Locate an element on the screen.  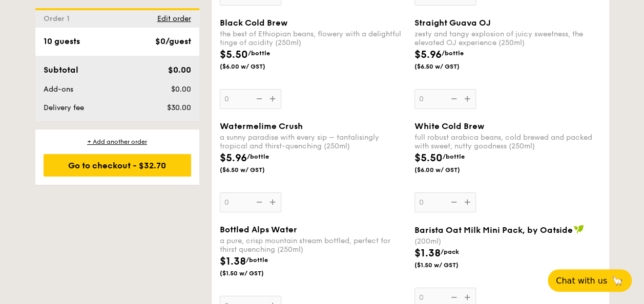
div: a sunny paradise with every sip – tantalisingly tropical and thirst-quenching (250ml) is located at coordinates (313, 142).